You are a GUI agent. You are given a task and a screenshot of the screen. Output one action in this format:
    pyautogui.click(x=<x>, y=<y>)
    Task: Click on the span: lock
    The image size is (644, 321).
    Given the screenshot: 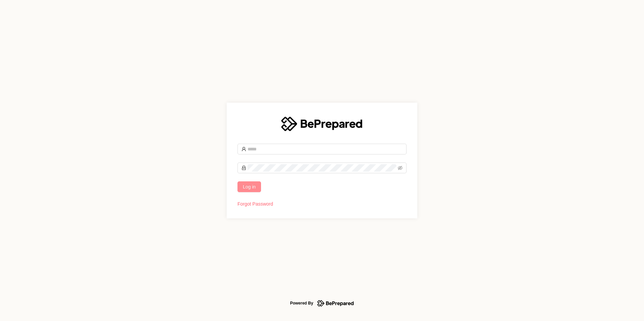 What is the action you would take?
    pyautogui.click(x=244, y=168)
    